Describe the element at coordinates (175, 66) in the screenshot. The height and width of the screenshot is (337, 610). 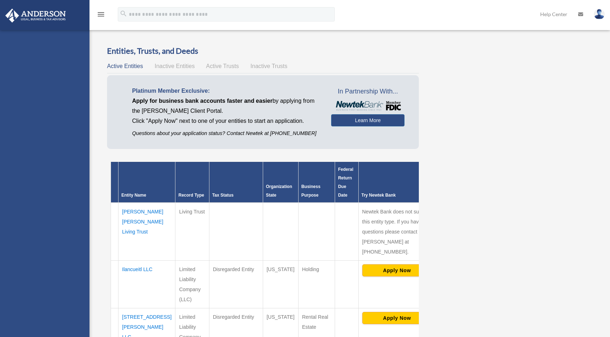
I see `span: Inactive Entities` at that location.